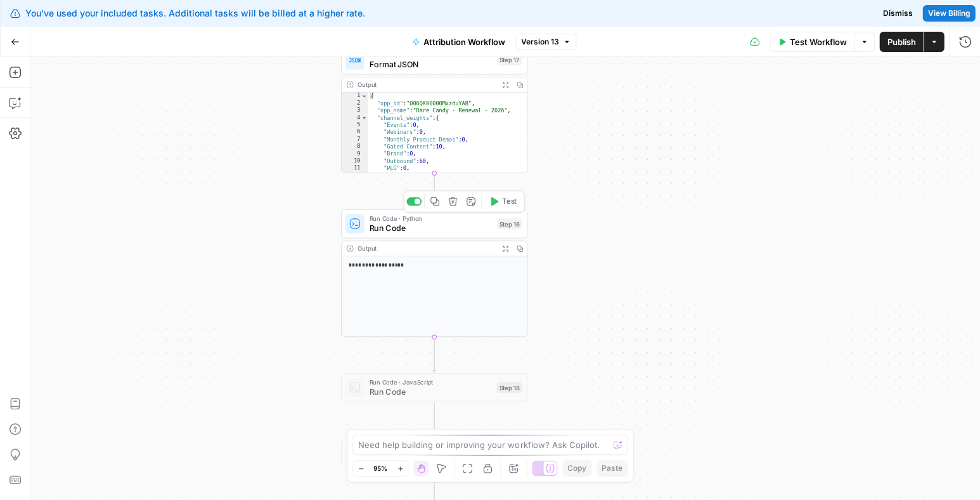 The width and height of the screenshot is (980, 500). What do you see at coordinates (458, 42) in the screenshot?
I see `button: Attribution Workflow` at bounding box center [458, 42].